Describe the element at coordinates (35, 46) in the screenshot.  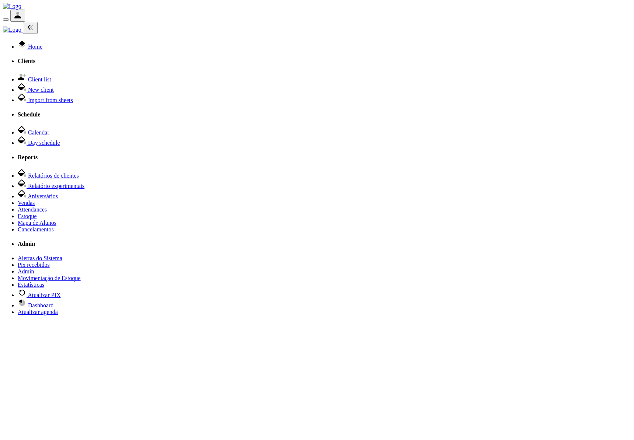
I see `span: Home` at that location.